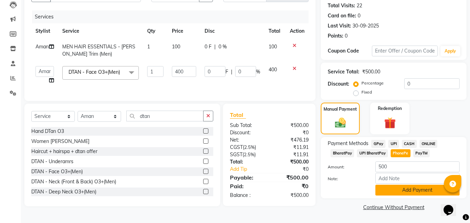  I want to click on div: 30-09-2025, so click(366, 26).